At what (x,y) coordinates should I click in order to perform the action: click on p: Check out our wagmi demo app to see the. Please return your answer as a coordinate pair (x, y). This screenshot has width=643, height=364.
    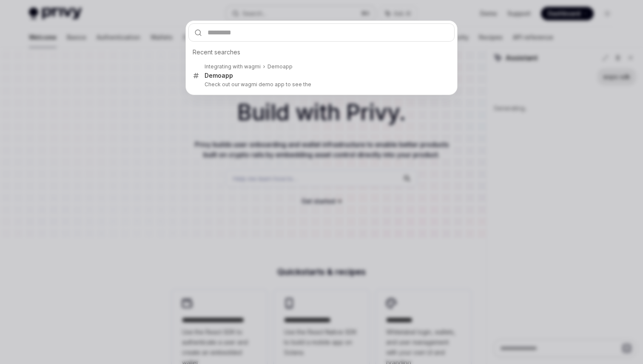
    Looking at the image, I should click on (320, 84).